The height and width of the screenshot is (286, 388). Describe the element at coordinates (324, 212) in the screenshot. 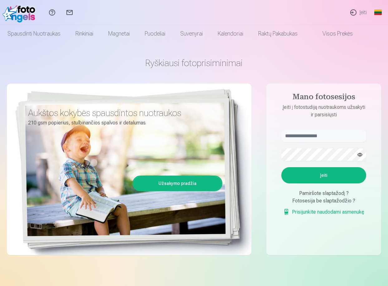

I see `a: Prisijunkite naudodami asmenukę` at that location.